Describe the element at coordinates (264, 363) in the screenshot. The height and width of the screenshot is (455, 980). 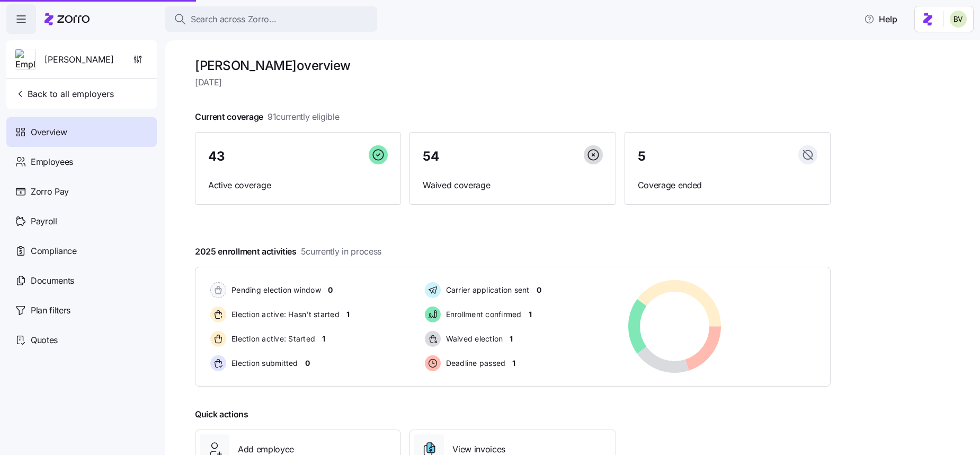
I see `span: Election submitted` at that location.